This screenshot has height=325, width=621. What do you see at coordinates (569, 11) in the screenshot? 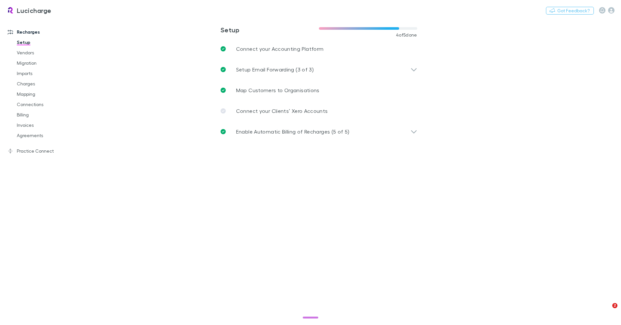
I see `button: Got Feedback?` at bounding box center [569, 11].